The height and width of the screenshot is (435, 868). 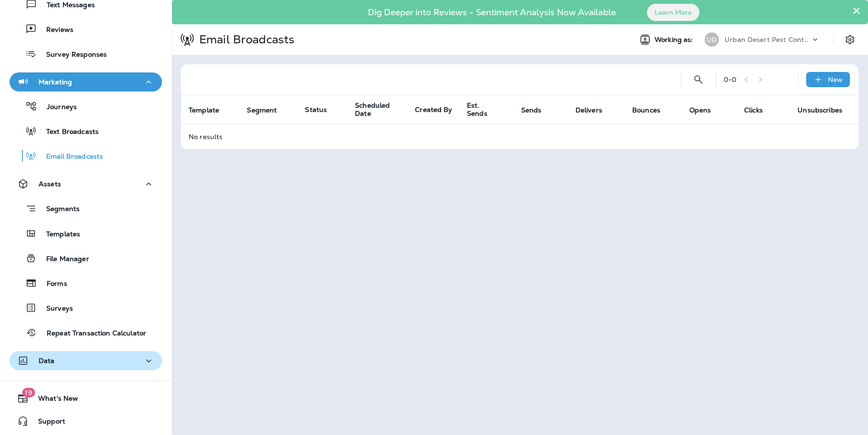 I want to click on p: Data, so click(x=47, y=360).